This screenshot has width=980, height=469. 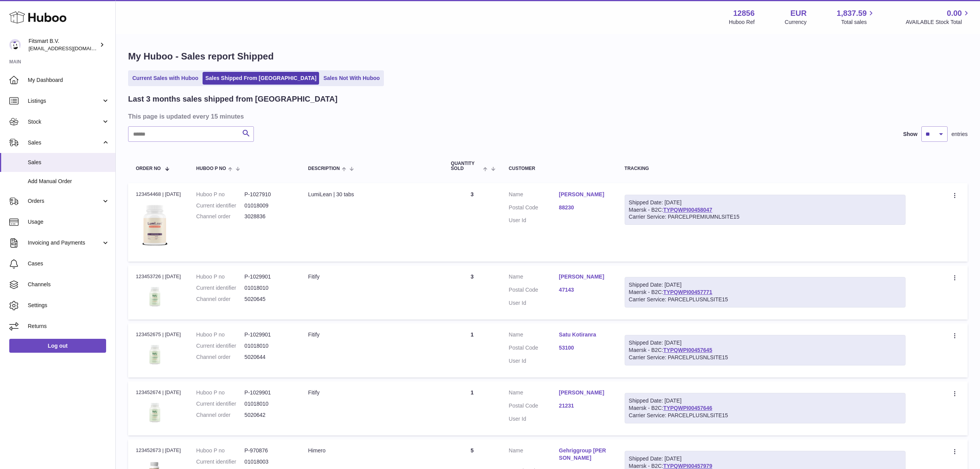 What do you see at coordinates (268, 357) in the screenshot?
I see `dd: 5020644` at bounding box center [268, 357].